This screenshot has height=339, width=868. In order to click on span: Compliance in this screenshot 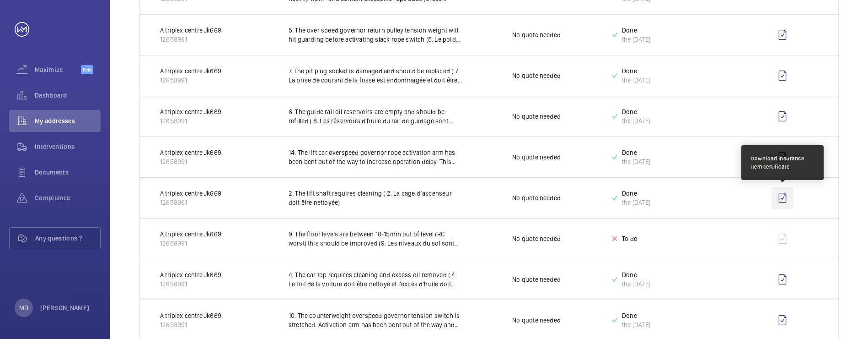, I will do `click(67, 198)`.